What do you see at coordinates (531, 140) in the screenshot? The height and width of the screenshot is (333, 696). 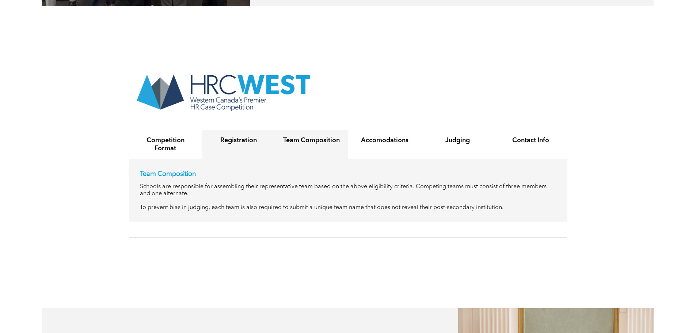 I see `h4: Contact Info` at bounding box center [531, 140].